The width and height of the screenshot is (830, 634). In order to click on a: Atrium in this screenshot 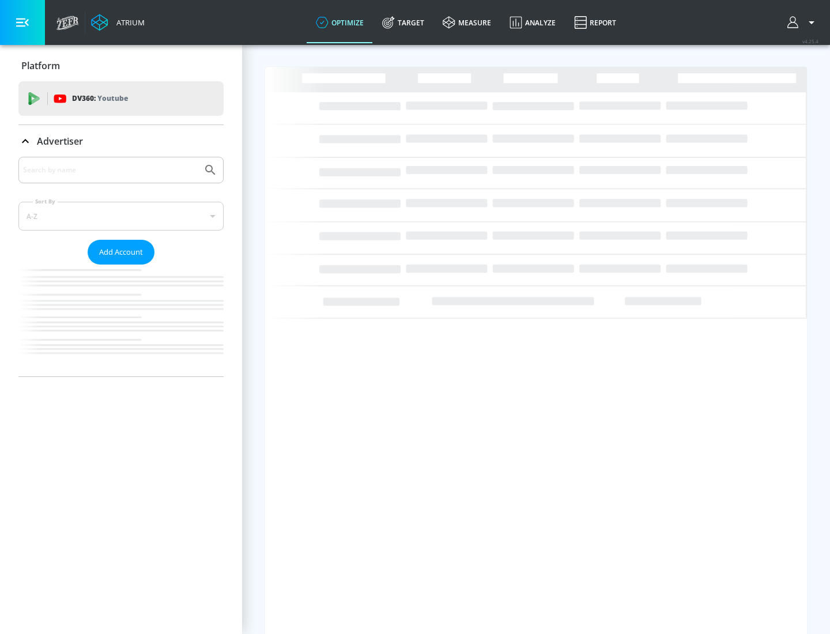, I will do `click(118, 22)`.